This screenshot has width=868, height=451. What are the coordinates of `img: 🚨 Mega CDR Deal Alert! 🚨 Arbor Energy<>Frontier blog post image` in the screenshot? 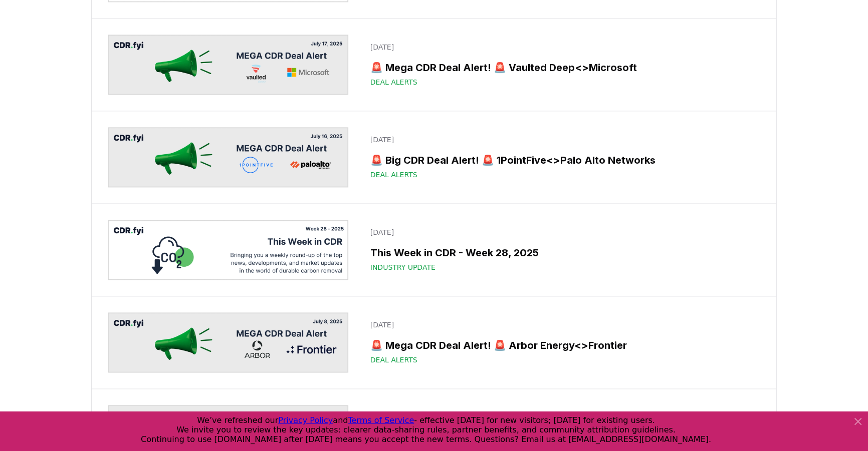 It's located at (228, 342).